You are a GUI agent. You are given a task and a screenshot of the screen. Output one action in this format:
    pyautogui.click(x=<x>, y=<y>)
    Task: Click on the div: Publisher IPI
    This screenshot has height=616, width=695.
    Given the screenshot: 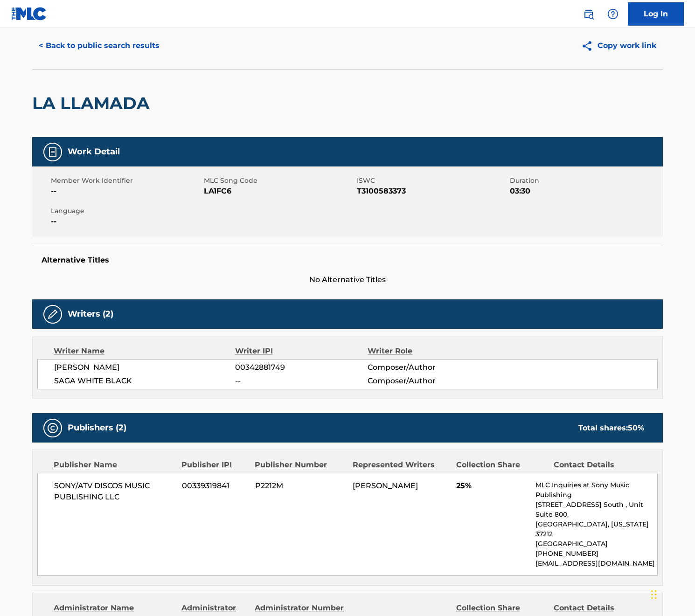 What is the action you would take?
    pyautogui.click(x=215, y=465)
    